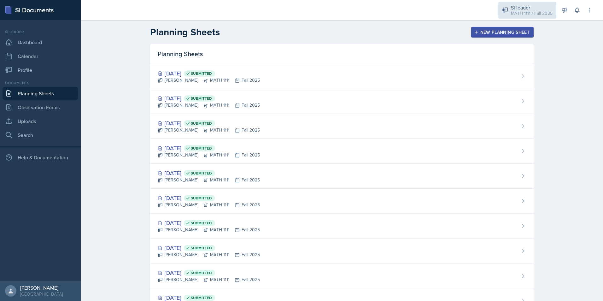 This screenshot has height=301, width=603. Describe the element at coordinates (40, 121) in the screenshot. I see `a: Uploads` at that location.